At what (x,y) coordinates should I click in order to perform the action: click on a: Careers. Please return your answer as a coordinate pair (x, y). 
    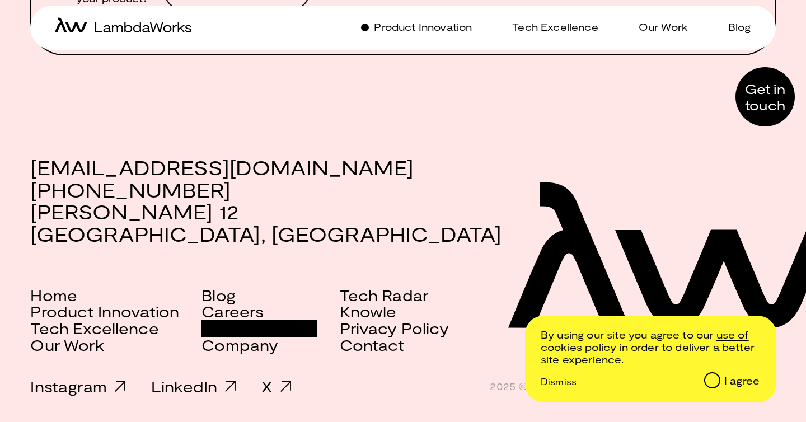
    Looking at the image, I should click on (232, 312).